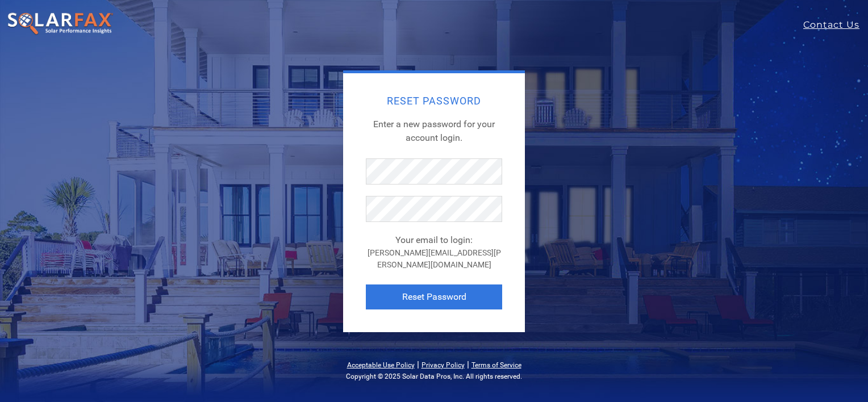 This screenshot has height=402, width=868. I want to click on img: SolarFax, so click(60, 24).